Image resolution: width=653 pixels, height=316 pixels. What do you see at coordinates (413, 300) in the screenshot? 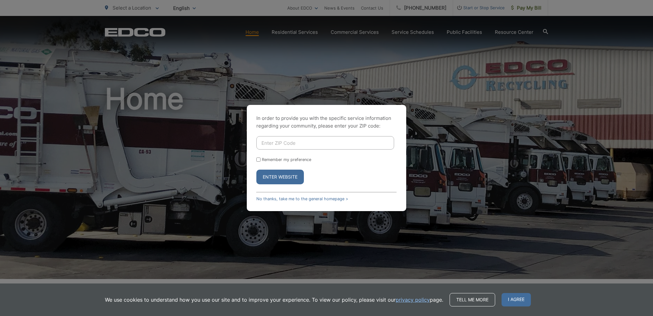
I see `a: privacy policy` at bounding box center [413, 300].